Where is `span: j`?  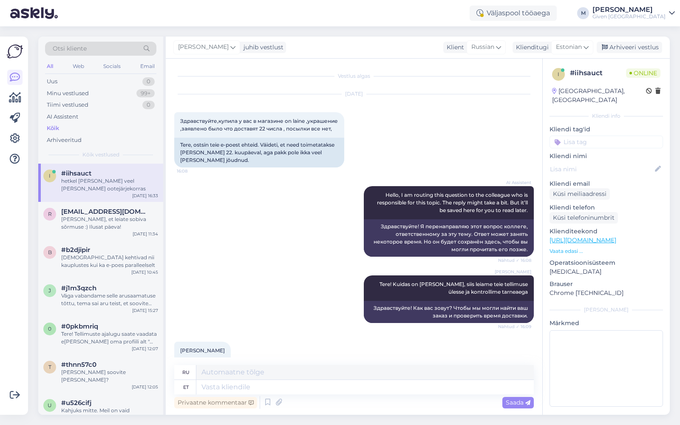
span: j is located at coordinates (50, 290).